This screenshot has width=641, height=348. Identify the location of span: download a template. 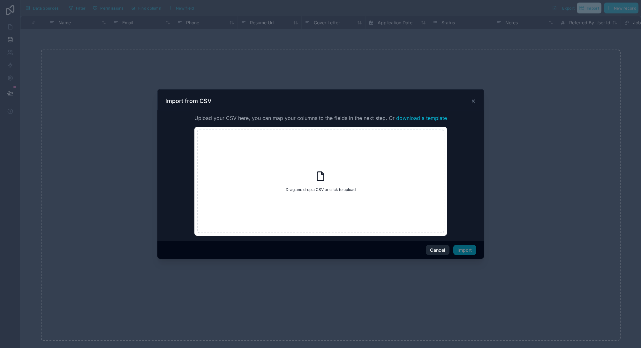
(422, 118).